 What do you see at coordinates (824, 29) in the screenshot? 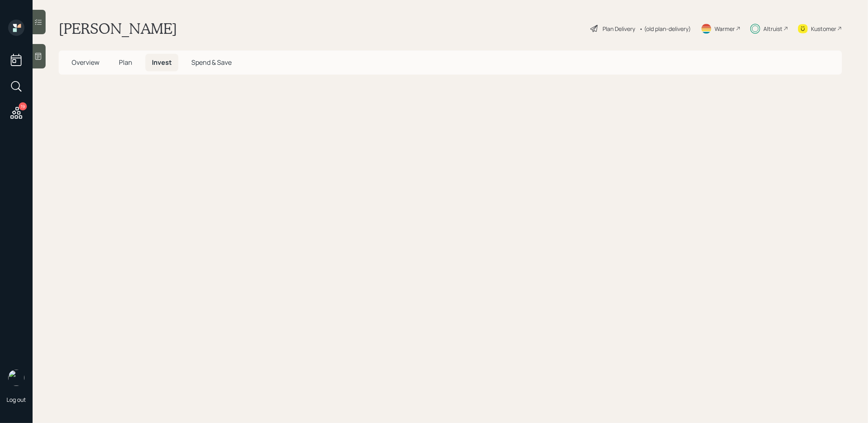
I see `div: Kustomer` at bounding box center [824, 29].